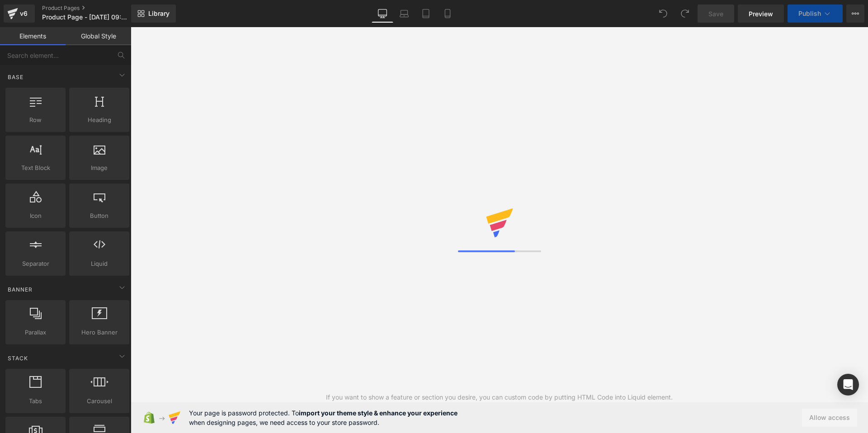  What do you see at coordinates (99, 332) in the screenshot?
I see `span: Hero Banner` at bounding box center [99, 332].